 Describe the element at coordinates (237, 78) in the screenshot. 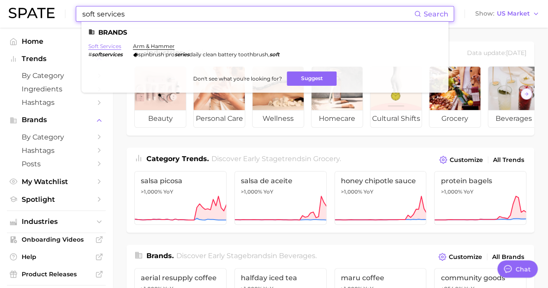

I see `span: Don't see what you're looking for?` at that location.